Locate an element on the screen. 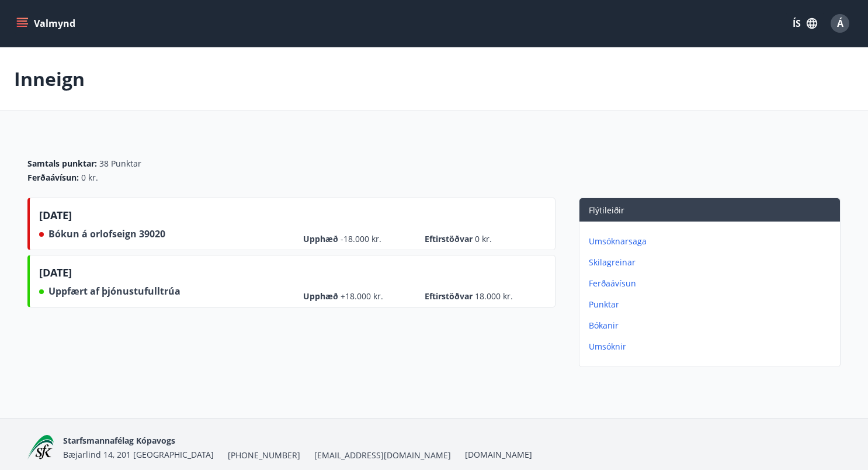  p: Umsóknarsaga is located at coordinates (713, 241).